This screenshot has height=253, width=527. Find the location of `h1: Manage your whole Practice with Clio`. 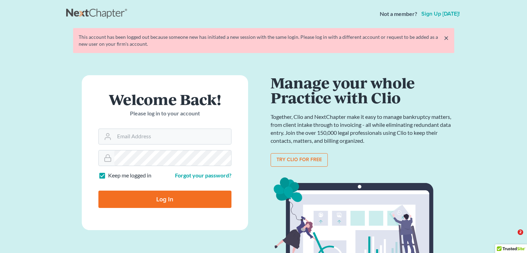

h1: Manage your whole Practice with Clio is located at coordinates (362, 90).